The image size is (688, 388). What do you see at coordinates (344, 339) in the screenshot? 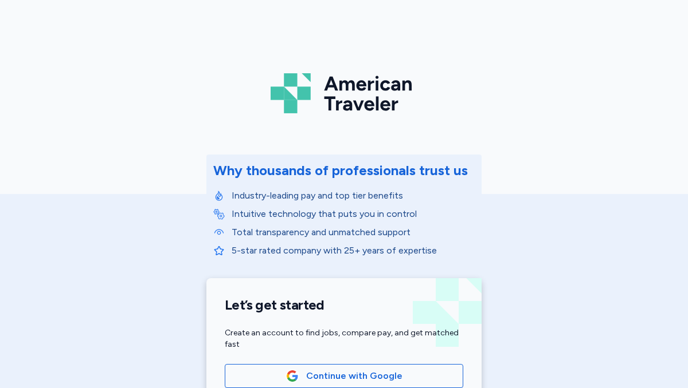
I see `div: Create an account to find jobs, compare pay, and get matched fast` at bounding box center [344, 339].